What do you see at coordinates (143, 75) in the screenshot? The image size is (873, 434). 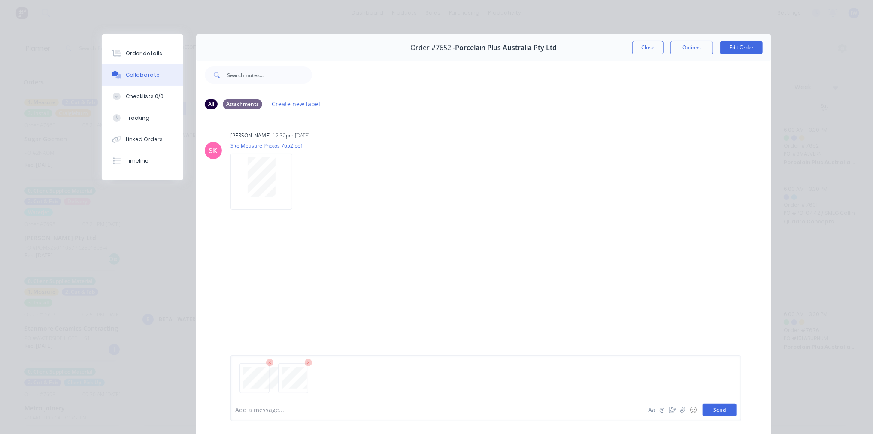 I see `button: Collaborate` at bounding box center [143, 75].